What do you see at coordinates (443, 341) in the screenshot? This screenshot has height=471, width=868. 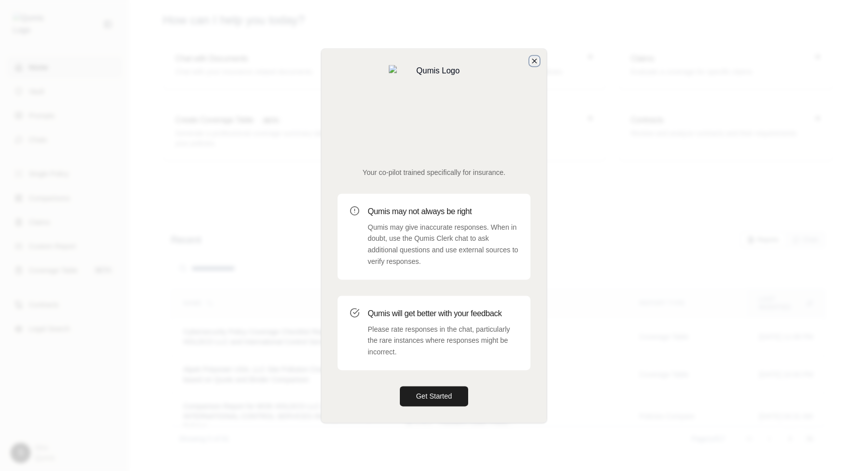 I see `p: Please rate responses in the chat, particularly the rare instances where responses might be incor...` at bounding box center [443, 341].